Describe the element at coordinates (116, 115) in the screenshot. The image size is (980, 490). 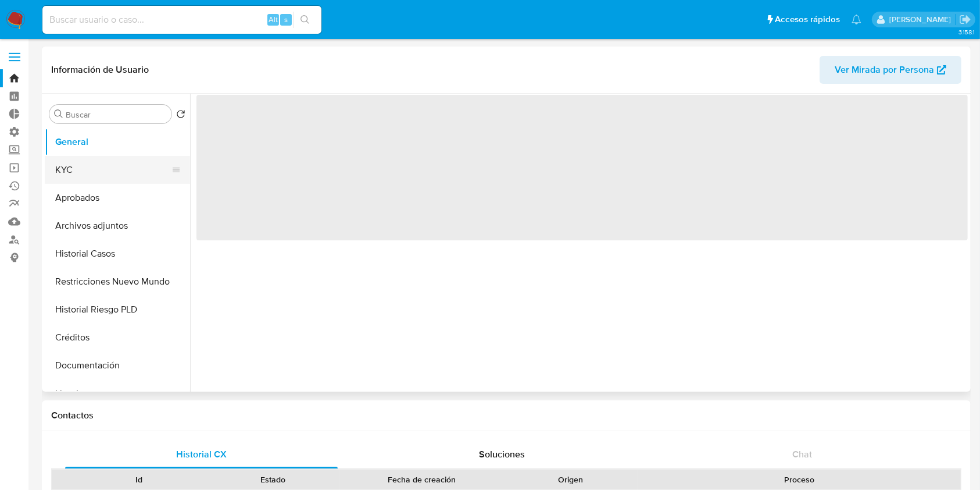
I see `input: Buscar` at that location.